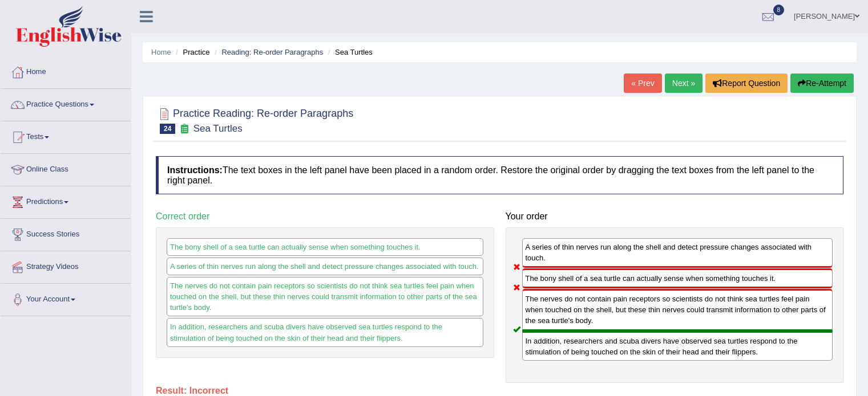 The height and width of the screenshot is (396, 868). I want to click on a: « Prev, so click(642, 84).